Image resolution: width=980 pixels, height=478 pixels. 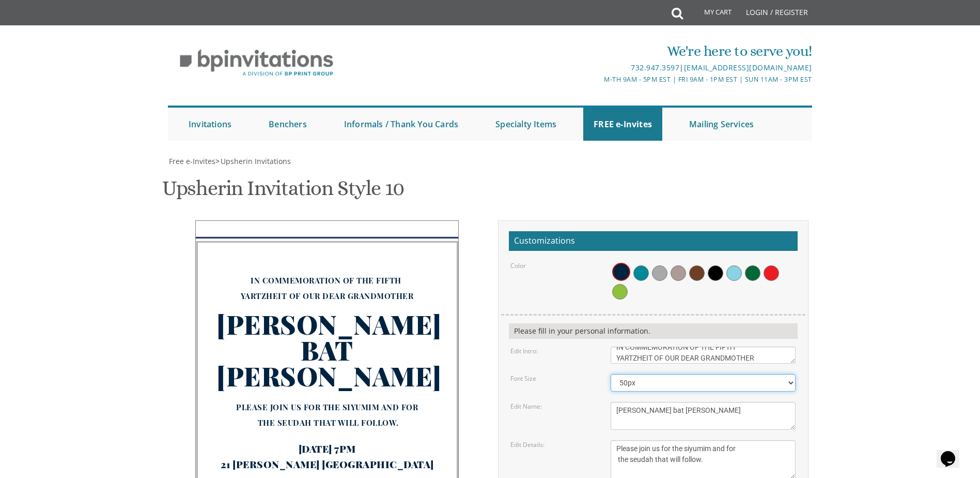 I want to click on div: Please fill in your personal information., so click(x=653, y=331).